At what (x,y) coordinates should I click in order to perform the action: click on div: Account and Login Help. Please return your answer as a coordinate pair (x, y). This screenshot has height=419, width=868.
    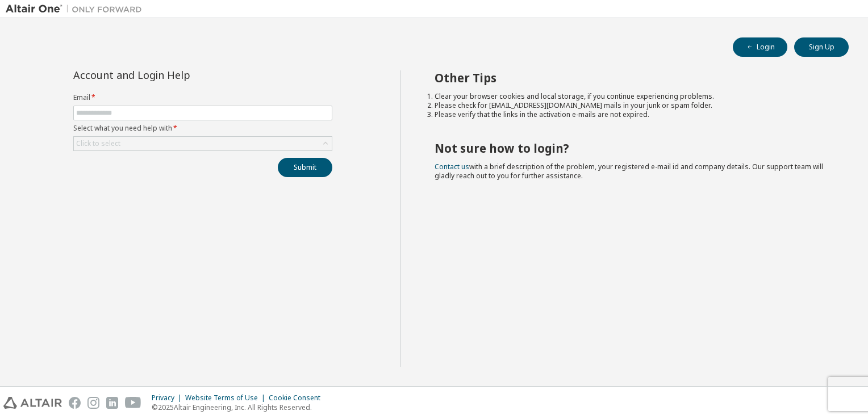
    Looking at the image, I should click on (177, 75).